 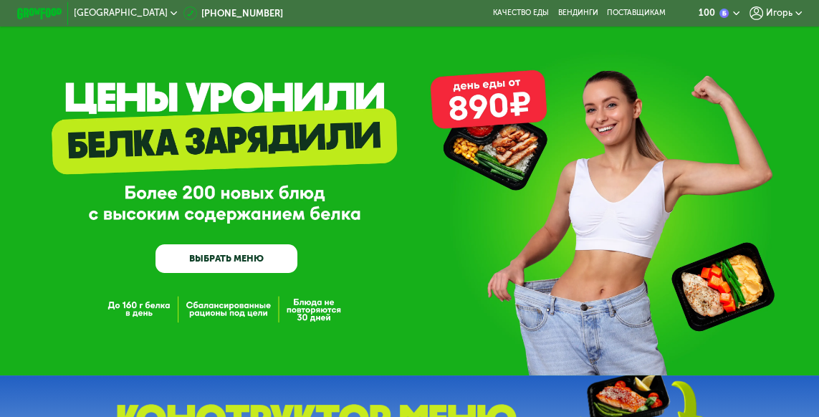 What do you see at coordinates (577, 13) in the screenshot?
I see `a: Вендинги` at bounding box center [577, 13].